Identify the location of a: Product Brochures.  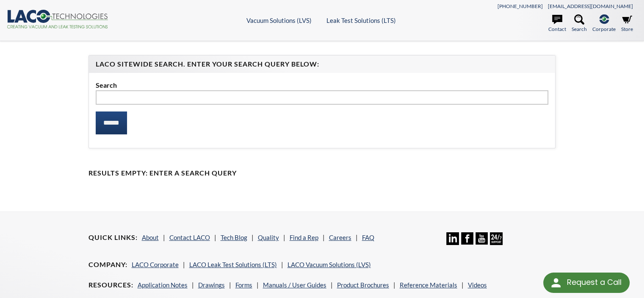
(363, 284).